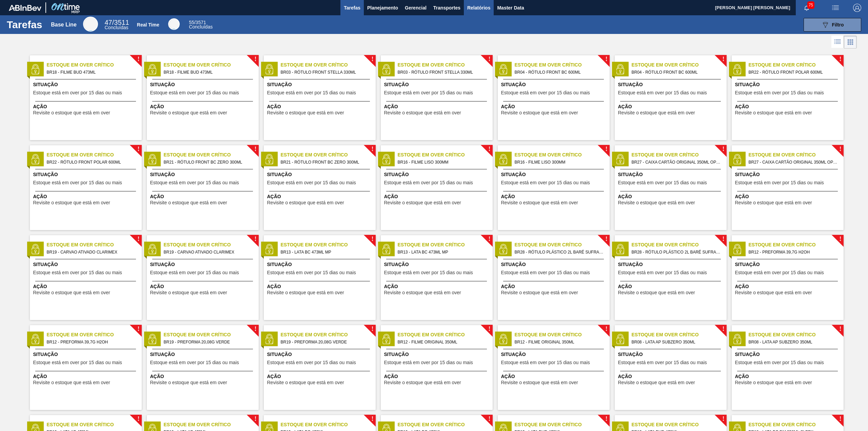 This screenshot has height=431, width=868. I want to click on span: Tarefas, so click(352, 8).